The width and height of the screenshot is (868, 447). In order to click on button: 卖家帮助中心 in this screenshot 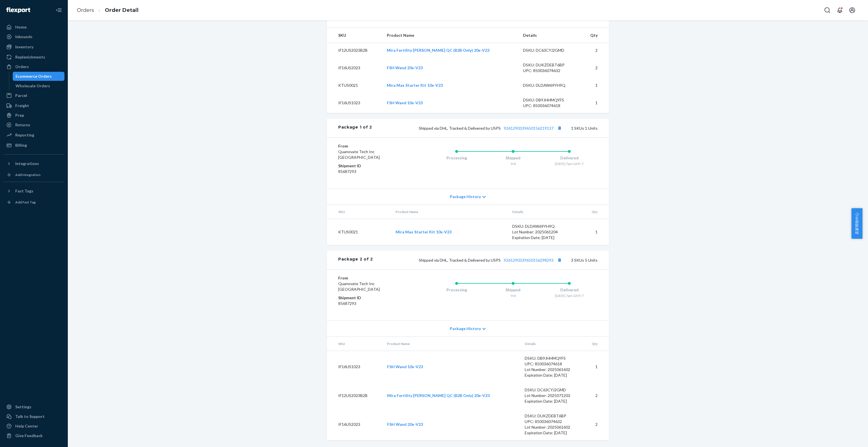, I will do `click(857, 224)`.